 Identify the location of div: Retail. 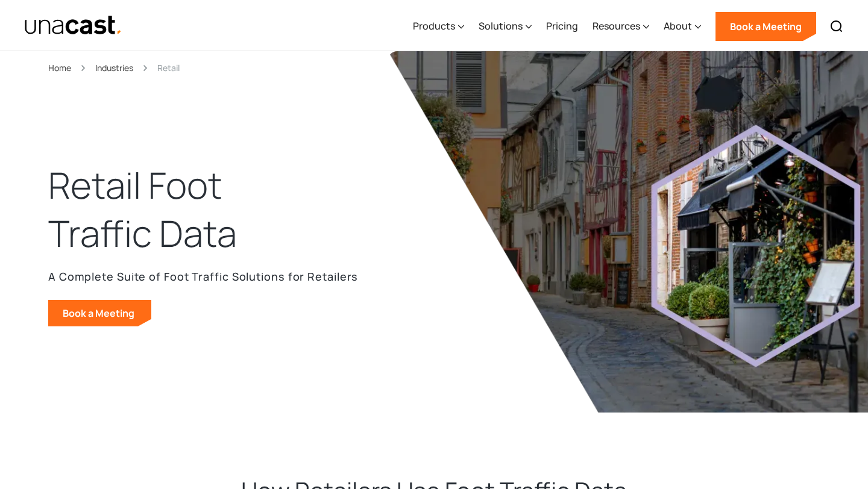
(168, 68).